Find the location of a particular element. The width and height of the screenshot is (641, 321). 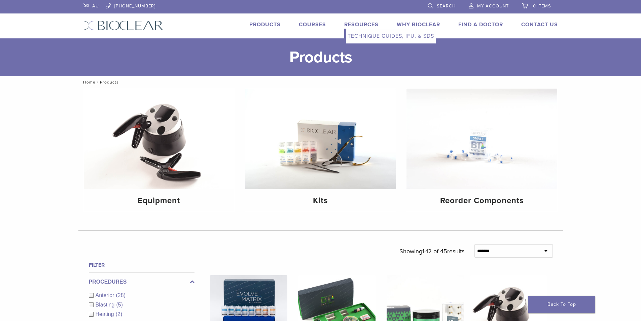

a: Home is located at coordinates (88, 82).